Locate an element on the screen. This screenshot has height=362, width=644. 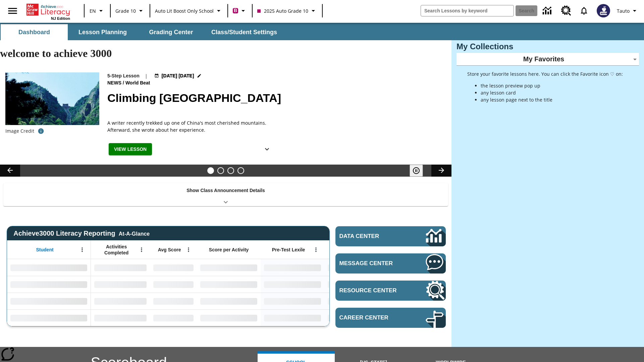
span: Tauto is located at coordinates (623, 11).